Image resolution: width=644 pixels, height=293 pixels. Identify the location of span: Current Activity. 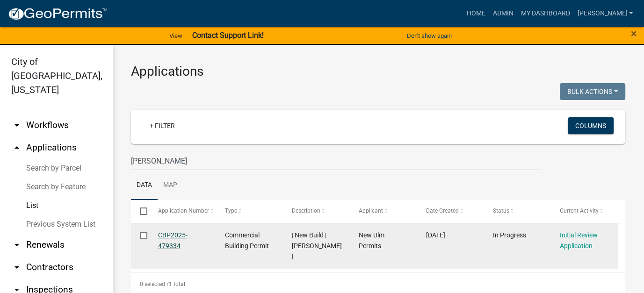
(579, 211).